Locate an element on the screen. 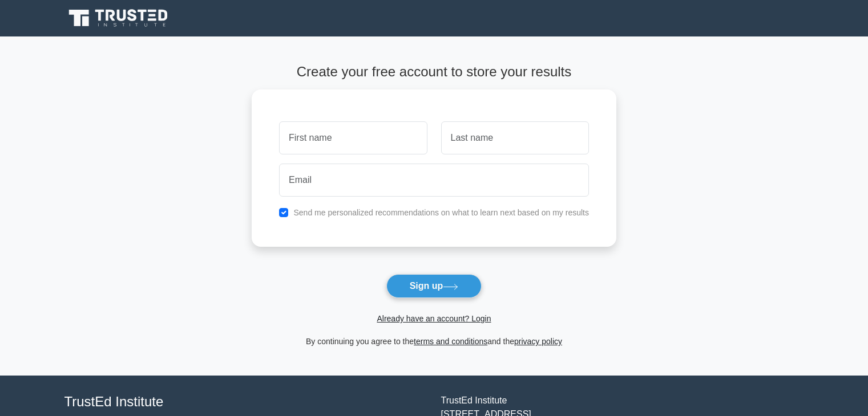  input: First name is located at coordinates (353, 138).